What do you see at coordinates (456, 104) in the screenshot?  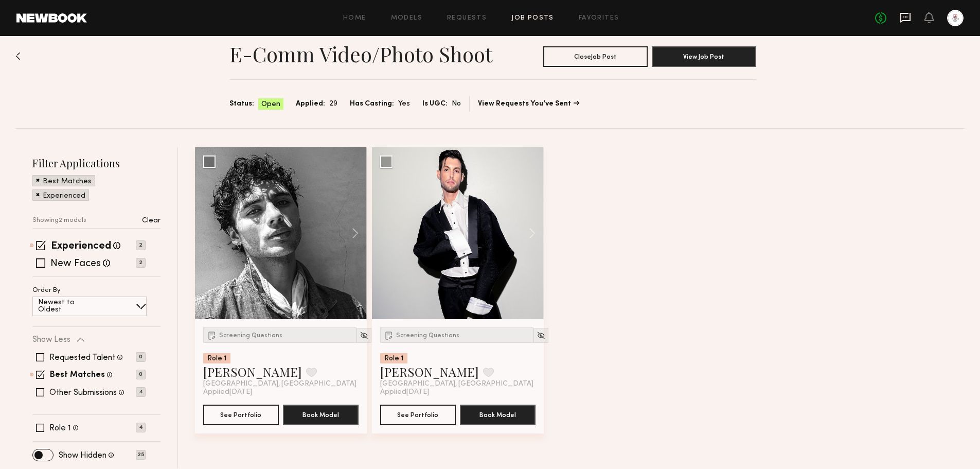 I see `span: No` at bounding box center [456, 104].